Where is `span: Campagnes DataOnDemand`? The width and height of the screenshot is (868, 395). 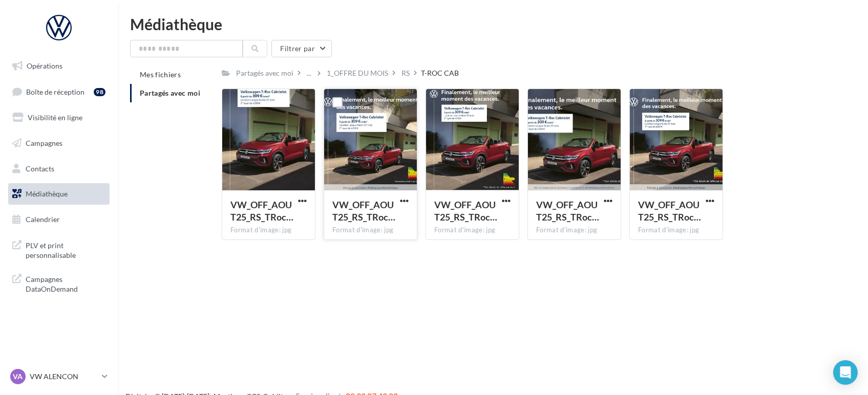
span: Campagnes DataOnDemand is located at coordinates (65, 283).